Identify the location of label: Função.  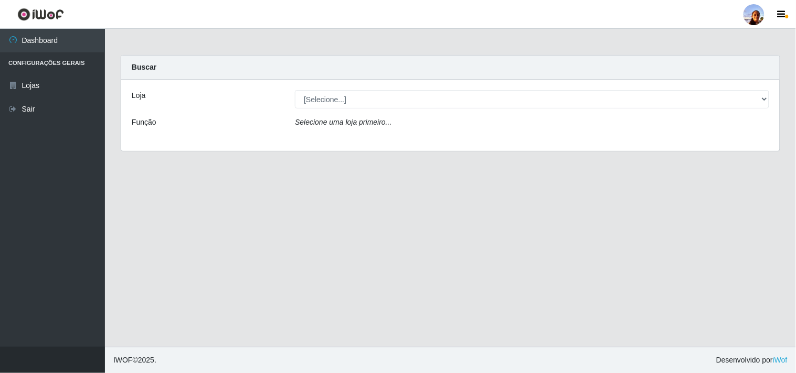
(144, 122).